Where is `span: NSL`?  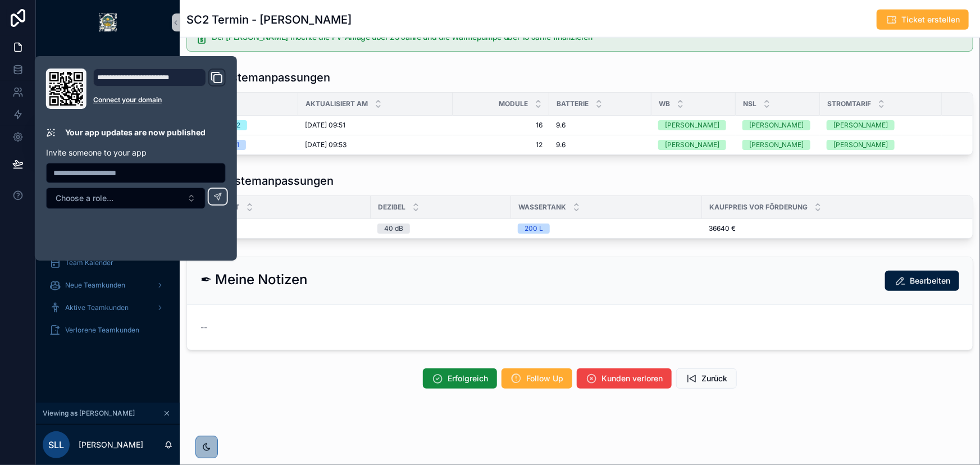
span: NSL is located at coordinates (750, 104).